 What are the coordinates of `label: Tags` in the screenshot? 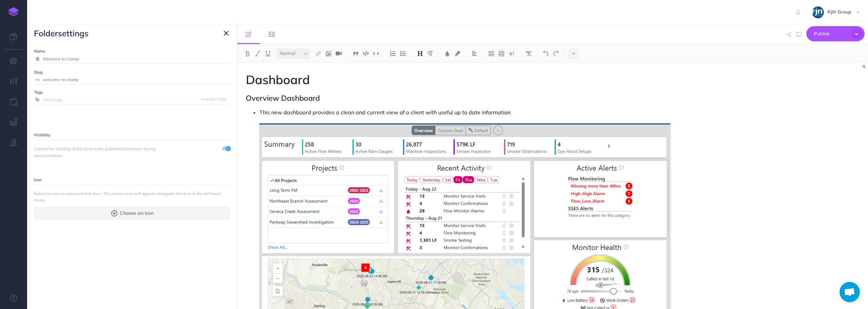 It's located at (132, 92).